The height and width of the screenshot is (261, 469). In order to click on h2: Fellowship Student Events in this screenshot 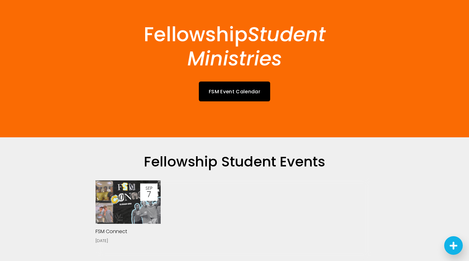, I will do `click(234, 162)`.